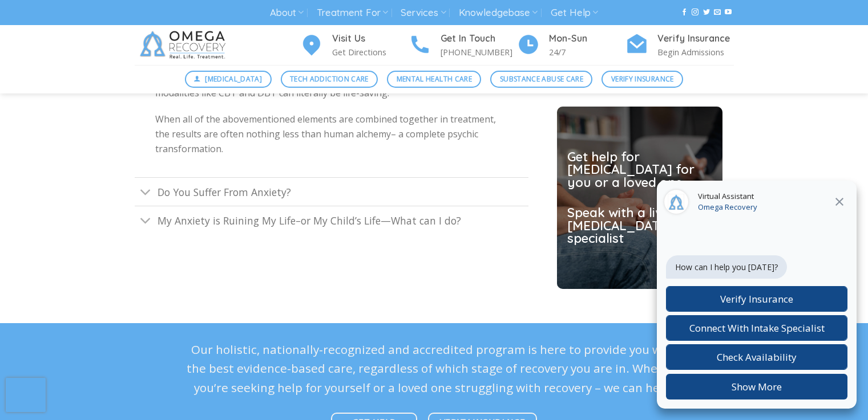 This screenshot has height=420, width=868. I want to click on h4: Verify Insurance, so click(696, 39).